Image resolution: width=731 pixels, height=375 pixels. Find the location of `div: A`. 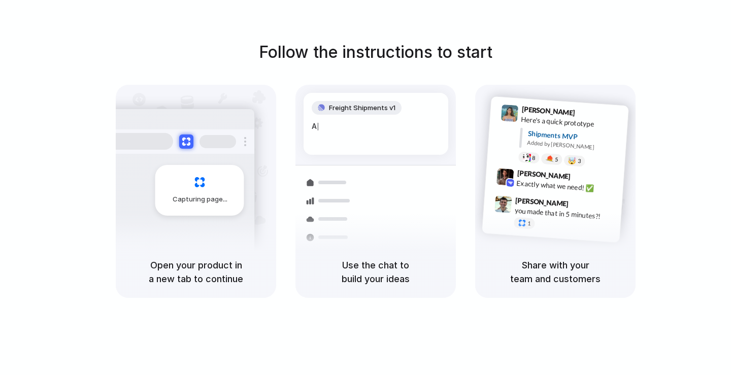

div: A is located at coordinates (376, 126).